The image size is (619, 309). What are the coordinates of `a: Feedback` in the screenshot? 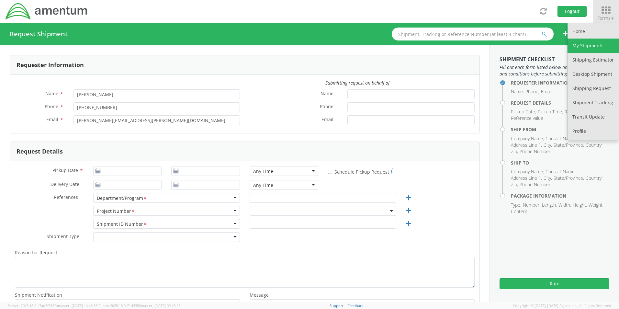 It's located at (355, 305).